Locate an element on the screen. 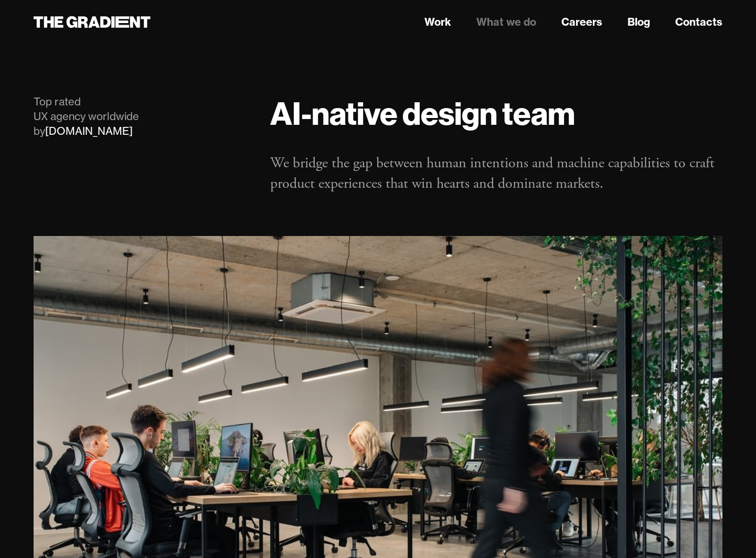  h1: AI-native design team is located at coordinates (496, 113).